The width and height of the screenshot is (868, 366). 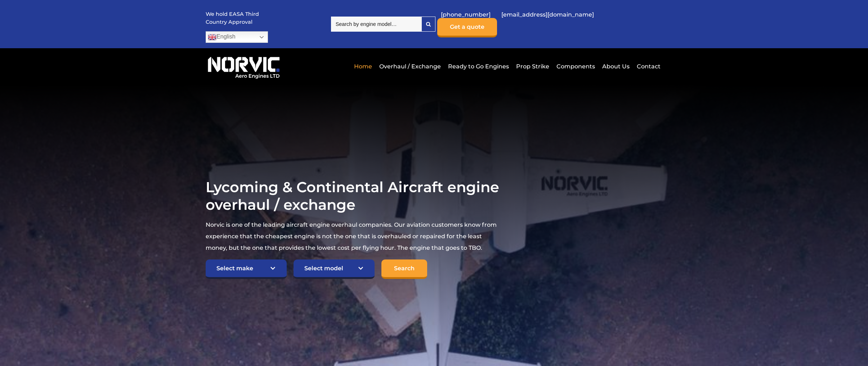 What do you see at coordinates (376, 24) in the screenshot?
I see `input: Search by engine model…` at bounding box center [376, 24].